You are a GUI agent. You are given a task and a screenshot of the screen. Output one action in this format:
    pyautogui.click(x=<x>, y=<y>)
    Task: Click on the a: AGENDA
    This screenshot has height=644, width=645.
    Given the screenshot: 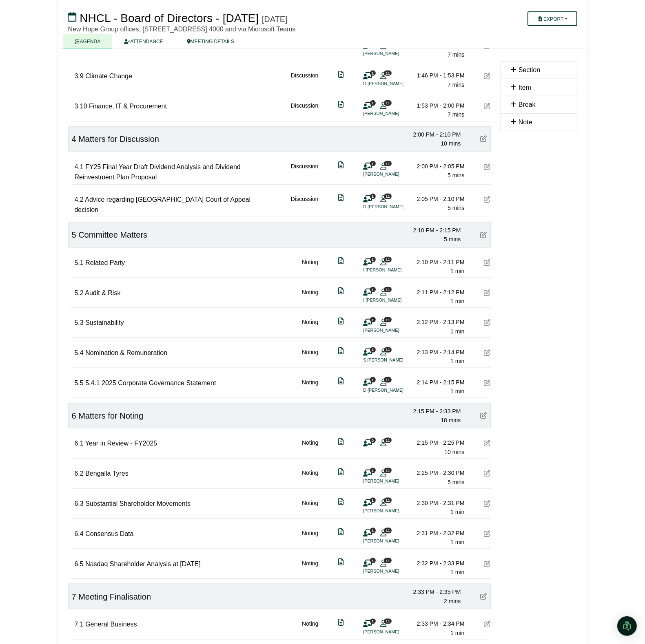 What is the action you would take?
    pyautogui.click(x=87, y=41)
    